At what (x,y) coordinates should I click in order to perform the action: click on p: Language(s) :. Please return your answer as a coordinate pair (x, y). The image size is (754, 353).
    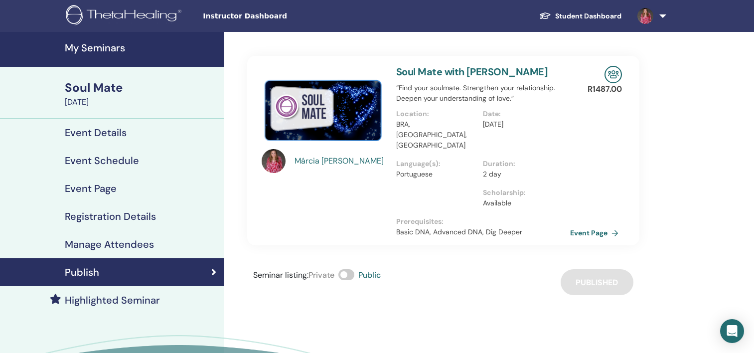
    Looking at the image, I should click on (436, 163).